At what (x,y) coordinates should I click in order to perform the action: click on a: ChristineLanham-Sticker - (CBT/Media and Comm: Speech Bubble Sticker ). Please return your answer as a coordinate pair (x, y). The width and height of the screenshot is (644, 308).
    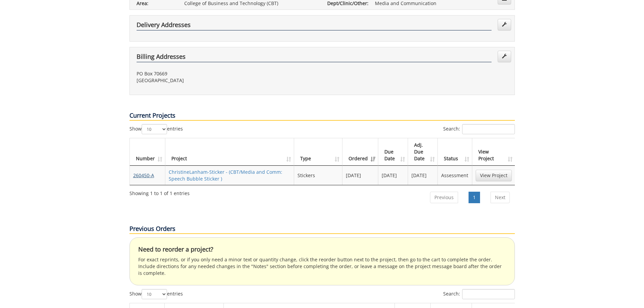
    Looking at the image, I should click on (225, 175).